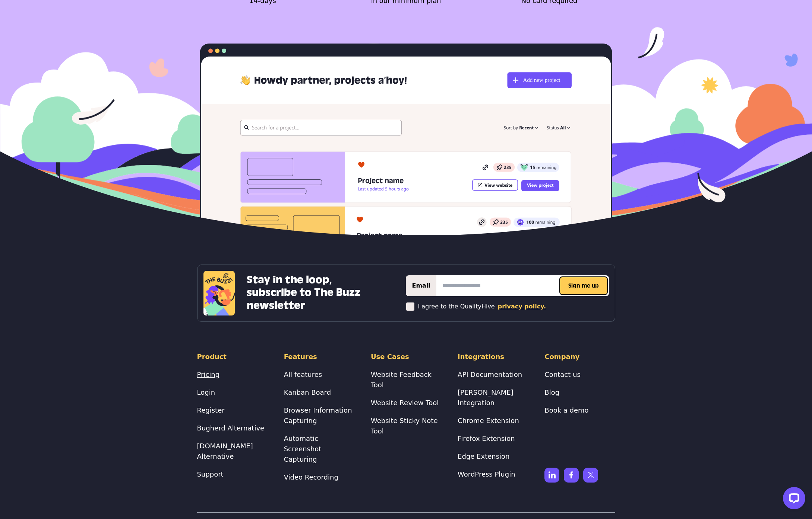  I want to click on a: Automatic Screenshot Capturing, so click(303, 449).